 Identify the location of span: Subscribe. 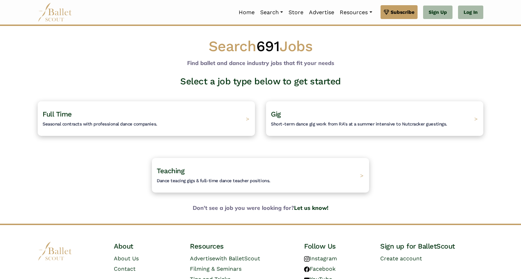
(402, 12).